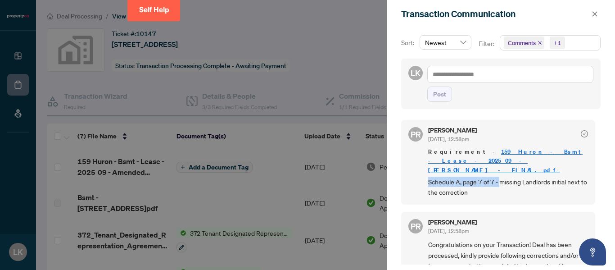 The width and height of the screenshot is (615, 270). Describe the element at coordinates (495, 14) in the screenshot. I see `div: Transaction Communication` at that location.